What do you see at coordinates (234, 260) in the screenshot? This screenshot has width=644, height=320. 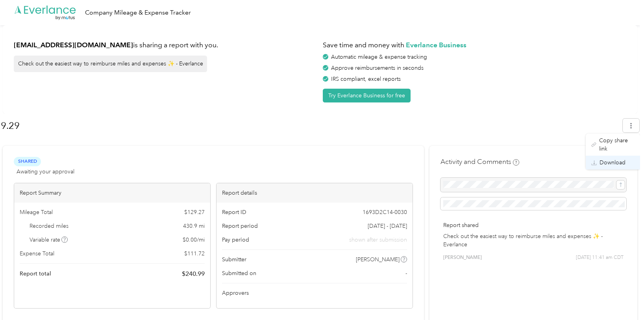 I see `span: Submitter` at bounding box center [234, 260].